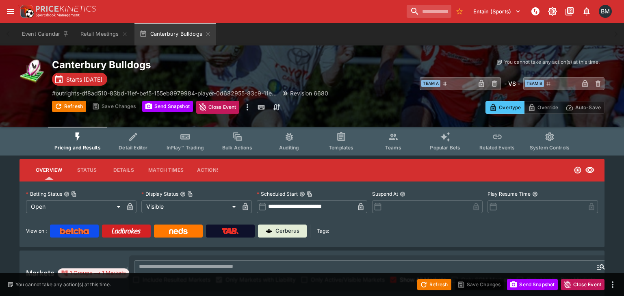 This screenshot has height=296, width=624. Describe the element at coordinates (497, 148) in the screenshot. I see `span: Related Events` at that location.